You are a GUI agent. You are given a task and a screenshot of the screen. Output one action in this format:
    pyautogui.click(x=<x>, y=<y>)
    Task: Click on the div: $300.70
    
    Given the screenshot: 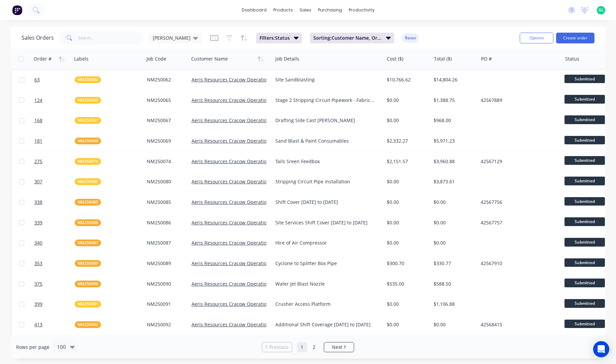 What is the action you would take?
    pyautogui.click(x=406, y=264)
    